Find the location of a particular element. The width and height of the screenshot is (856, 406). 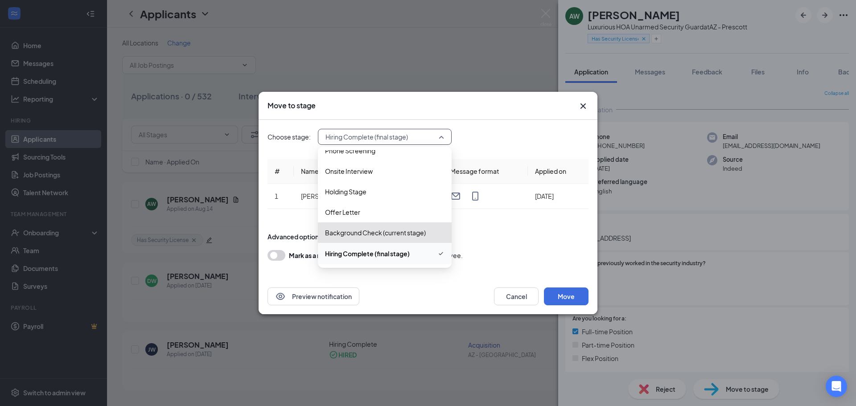

button: Close is located at coordinates (583, 106).